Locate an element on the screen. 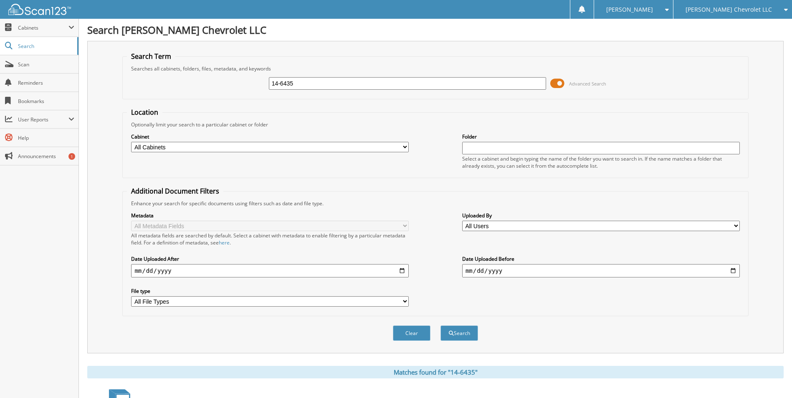 The width and height of the screenshot is (792, 398). span: User Reports is located at coordinates (43, 119).